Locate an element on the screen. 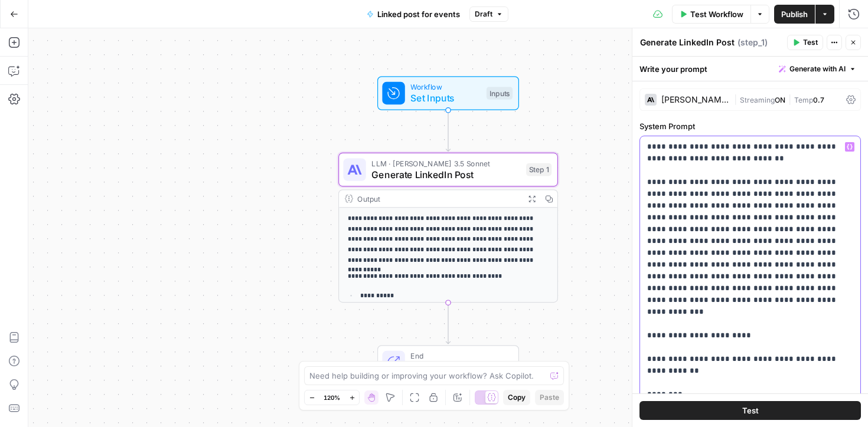 This screenshot has width=868, height=427. span: Publish is located at coordinates (794, 14).